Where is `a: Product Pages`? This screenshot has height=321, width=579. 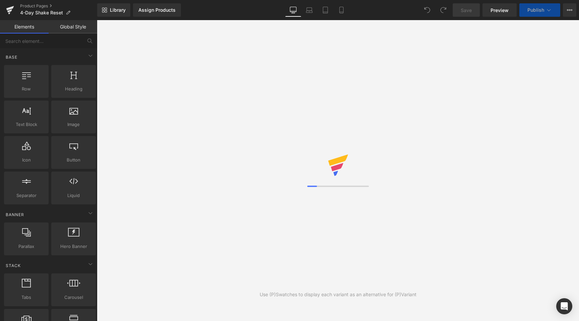 a: Product Pages is located at coordinates (59, 6).